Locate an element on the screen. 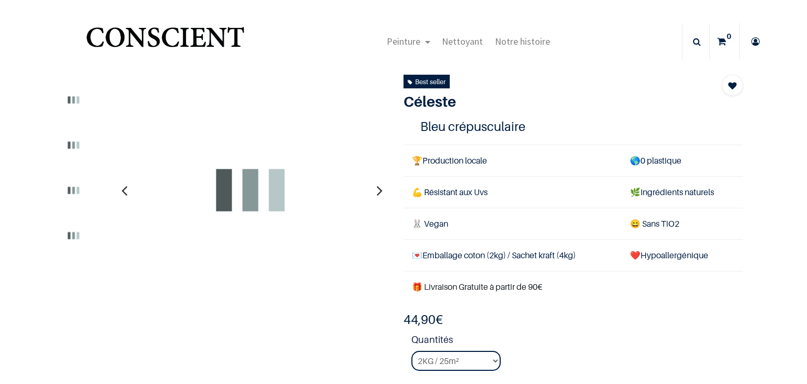 This screenshot has width=807, height=384. img: Conscient is located at coordinates (165, 42).